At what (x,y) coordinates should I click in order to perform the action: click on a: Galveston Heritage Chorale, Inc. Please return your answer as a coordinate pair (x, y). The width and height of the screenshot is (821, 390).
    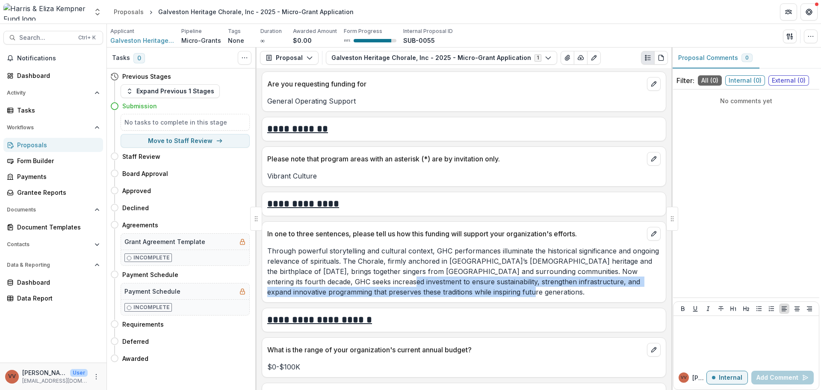
    Looking at the image, I should click on (142, 40).